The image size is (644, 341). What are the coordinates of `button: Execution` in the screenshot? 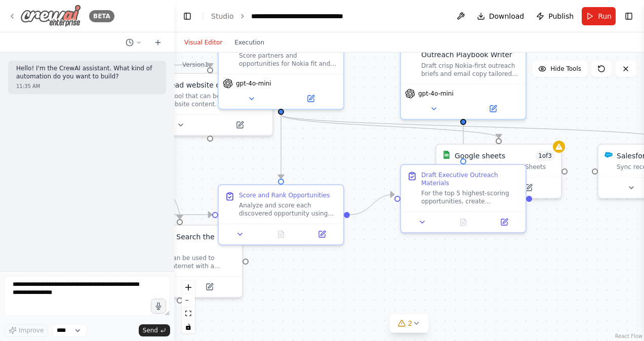 It's located at (249, 43).